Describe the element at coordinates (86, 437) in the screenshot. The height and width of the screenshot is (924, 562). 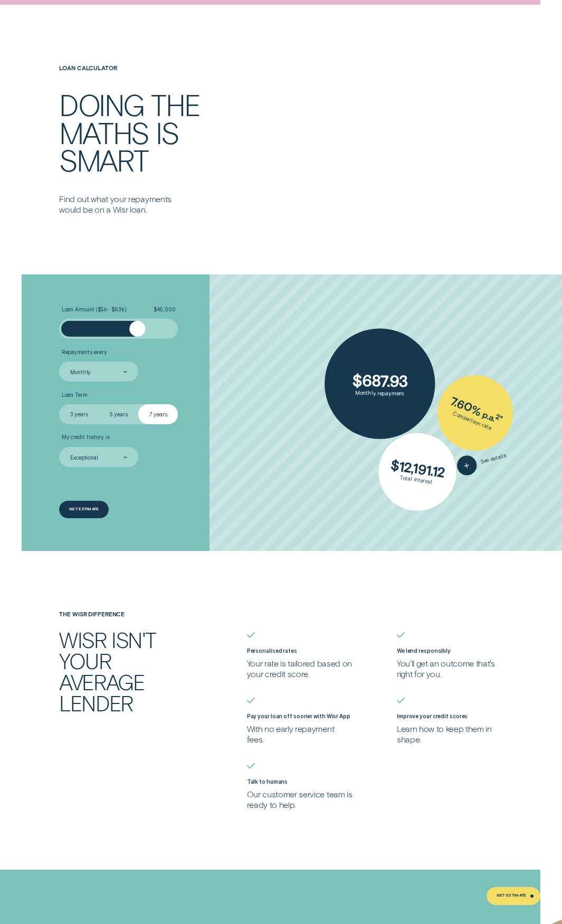
I see `span: My credit history is` at that location.